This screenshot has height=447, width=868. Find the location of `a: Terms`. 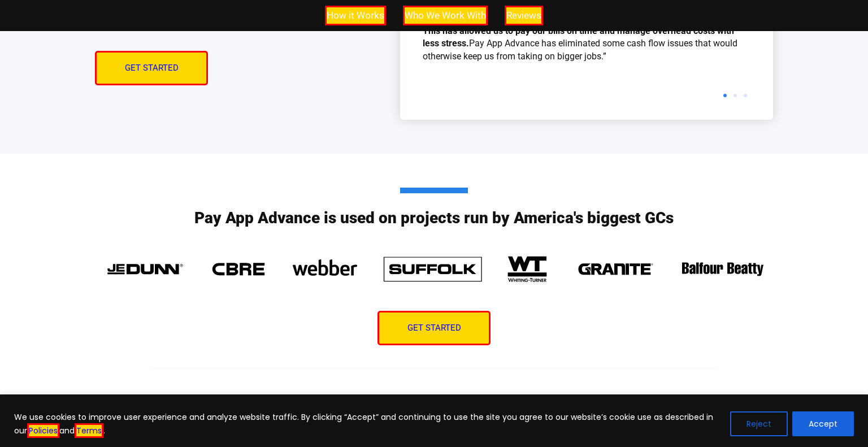

a: Terms is located at coordinates (89, 430).